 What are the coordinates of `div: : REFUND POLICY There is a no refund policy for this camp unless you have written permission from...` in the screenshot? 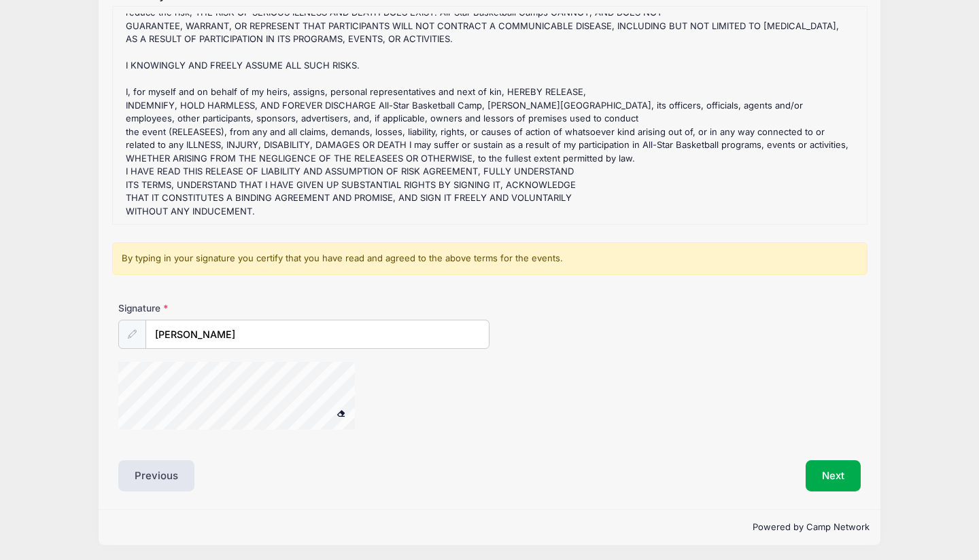 It's located at (490, 116).